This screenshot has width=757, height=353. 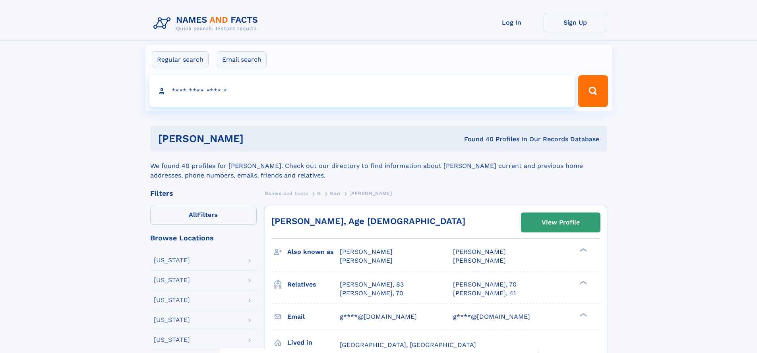 What do you see at coordinates (314, 316) in the screenshot?
I see `h3: Email` at bounding box center [314, 316].